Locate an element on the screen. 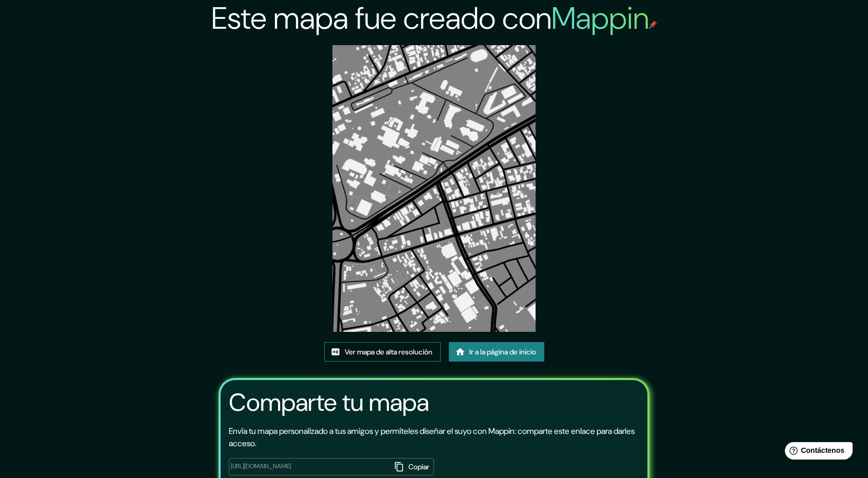  font: Copiar is located at coordinates (419, 467).